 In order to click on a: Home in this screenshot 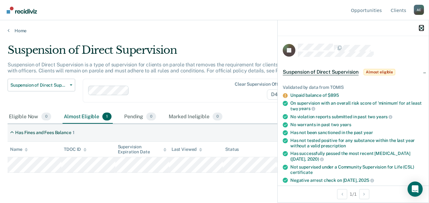, I will do `click(215, 31)`.